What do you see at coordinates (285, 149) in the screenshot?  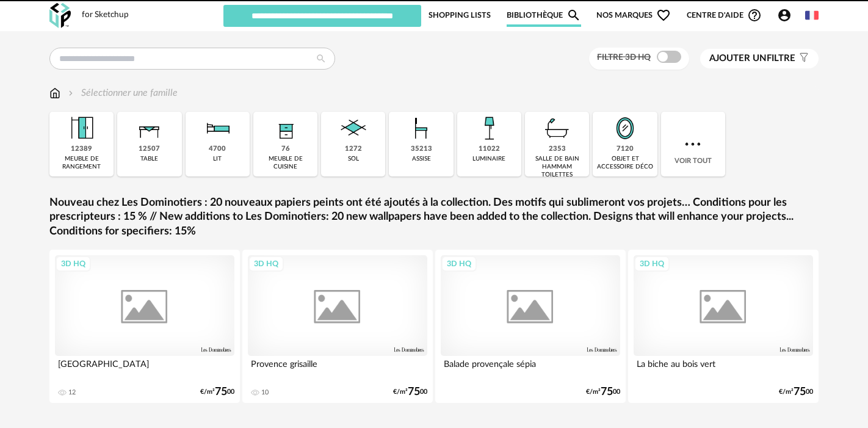 I see `div: 76` at bounding box center [285, 149].